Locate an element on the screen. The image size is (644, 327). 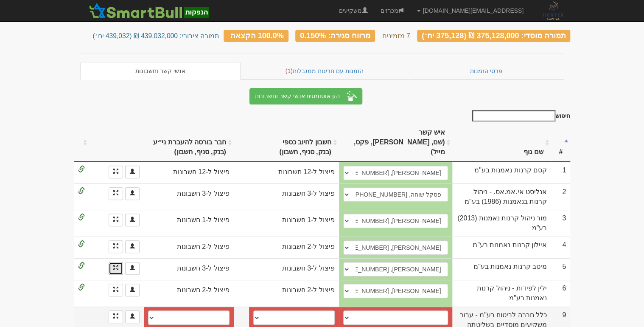
td: מור ניהול קרנות נאמנות (2013) בע"מ is located at coordinates (502, 223).